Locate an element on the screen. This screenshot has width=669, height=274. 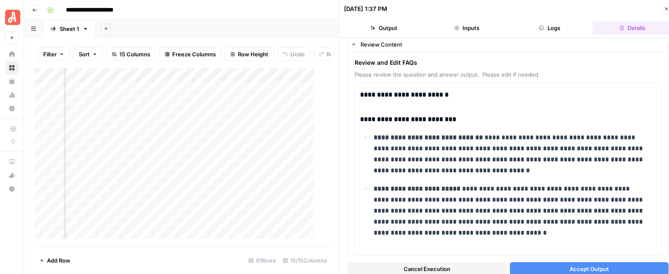
button: Filter is located at coordinates (54, 54).